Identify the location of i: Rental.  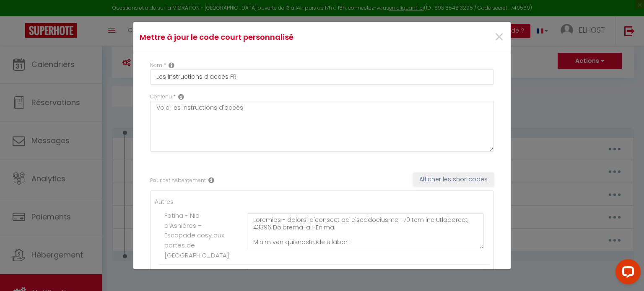
(211, 180).